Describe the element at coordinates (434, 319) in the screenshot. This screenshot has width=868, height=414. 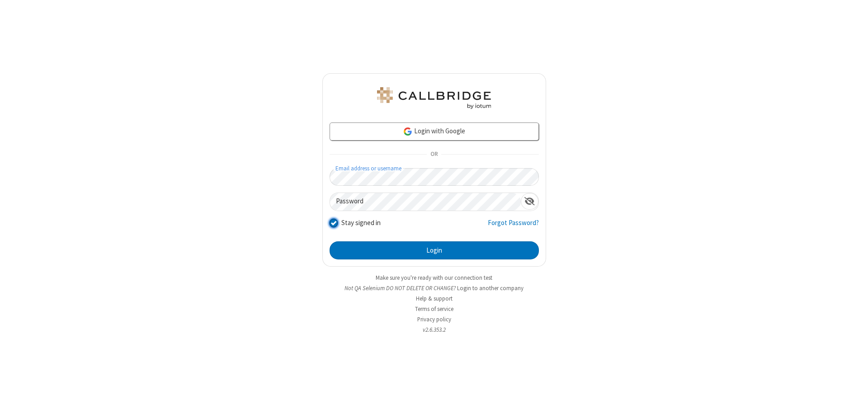
I see `a: Privacy policy` at that location.